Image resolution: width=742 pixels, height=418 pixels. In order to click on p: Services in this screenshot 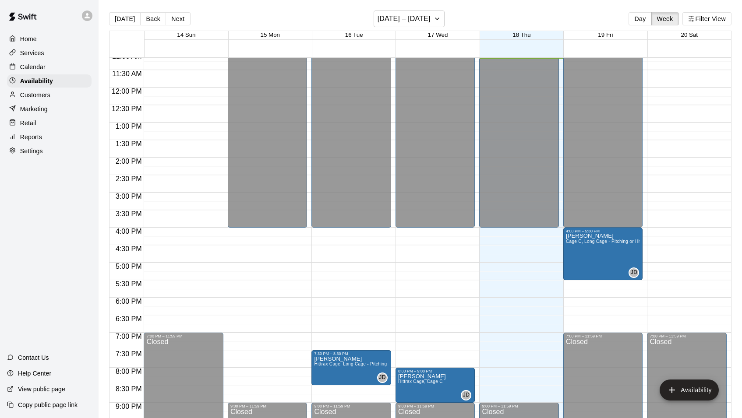, I will do `click(32, 53)`.